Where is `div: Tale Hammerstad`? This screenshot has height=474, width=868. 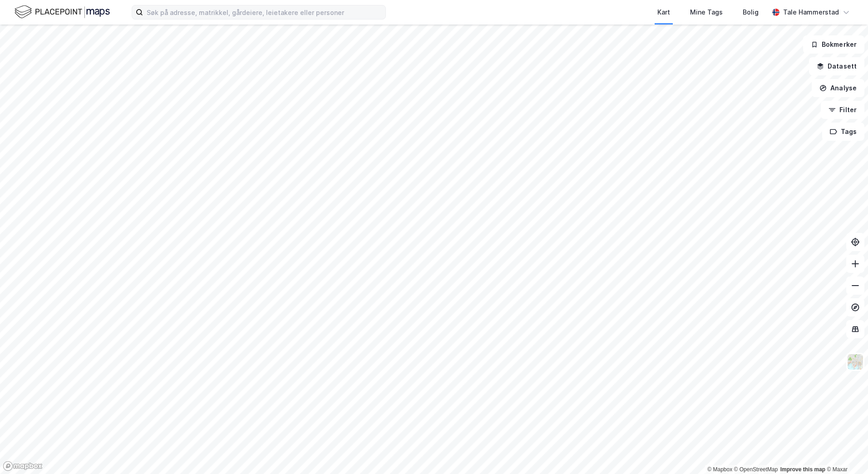
div: Tale Hammerstad is located at coordinates (811, 12).